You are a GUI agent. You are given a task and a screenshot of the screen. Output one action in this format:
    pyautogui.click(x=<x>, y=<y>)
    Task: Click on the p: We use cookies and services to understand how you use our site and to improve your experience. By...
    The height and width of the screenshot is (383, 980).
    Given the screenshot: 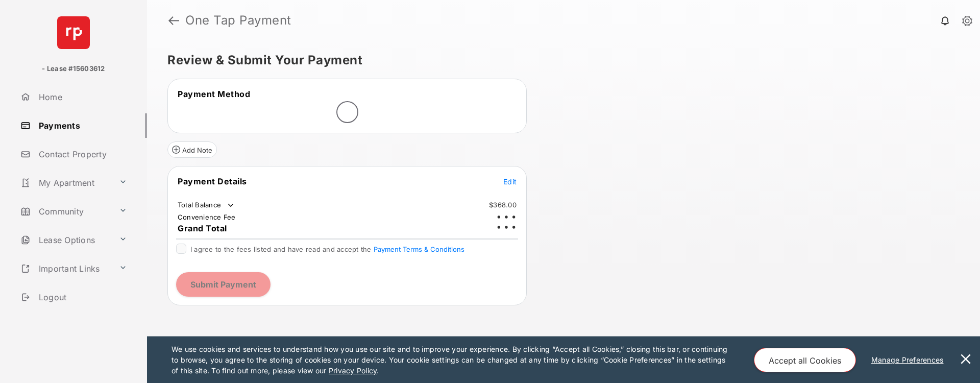 What is the action you would take?
    pyautogui.click(x=452, y=360)
    